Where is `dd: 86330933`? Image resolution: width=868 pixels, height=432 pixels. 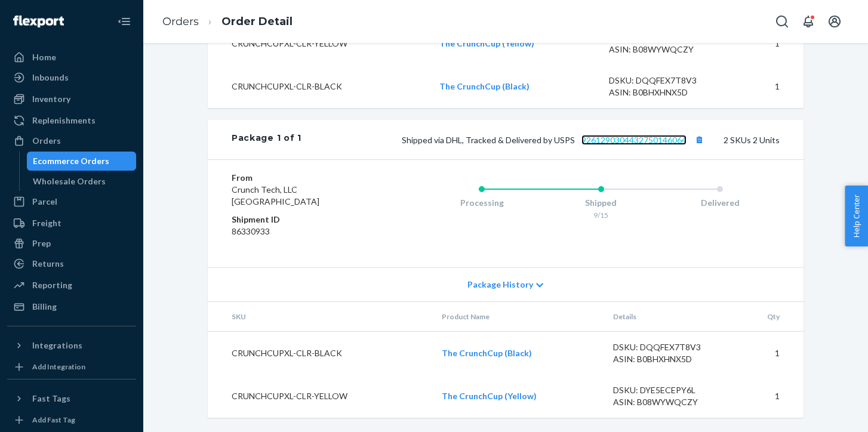
dd: 86330933 is located at coordinates (303, 231).